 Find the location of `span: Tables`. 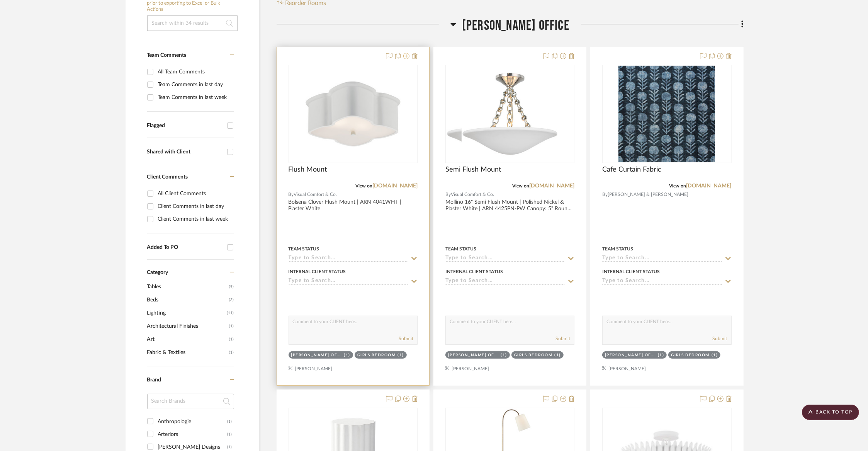

span: Tables is located at coordinates (188, 287).